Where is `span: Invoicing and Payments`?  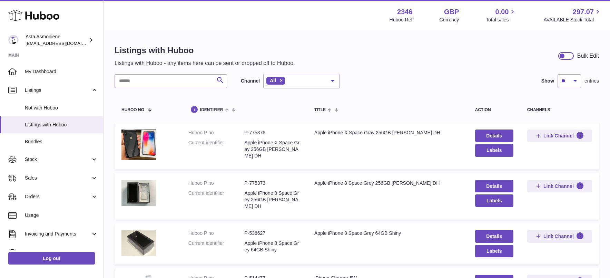 span: Invoicing and Payments is located at coordinates (58, 234).